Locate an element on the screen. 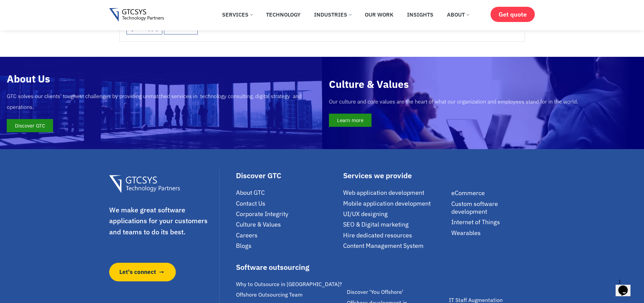  h2: Culture & Values is located at coordinates (483, 84).